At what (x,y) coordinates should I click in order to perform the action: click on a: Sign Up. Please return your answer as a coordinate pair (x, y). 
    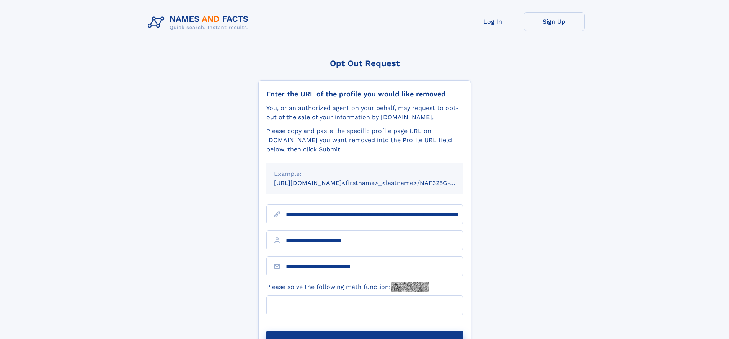
    Looking at the image, I should click on (554, 21).